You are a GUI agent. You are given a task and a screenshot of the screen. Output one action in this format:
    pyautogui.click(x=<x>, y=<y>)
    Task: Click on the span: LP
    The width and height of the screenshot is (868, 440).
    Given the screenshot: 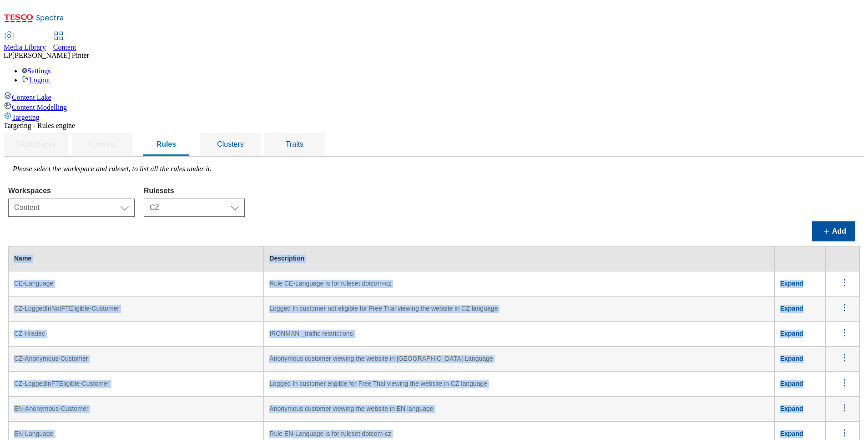 What is the action you would take?
    pyautogui.click(x=7, y=55)
    